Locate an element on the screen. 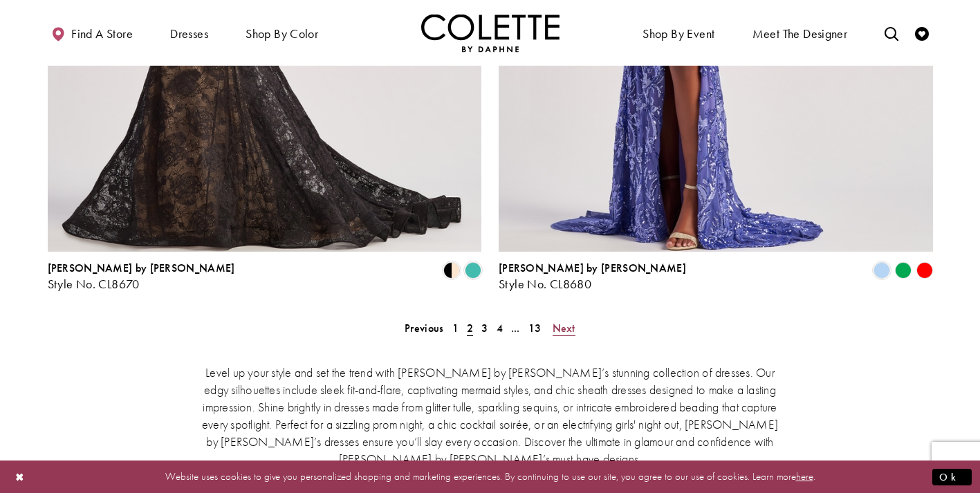 This screenshot has height=493, width=980. p: Website uses cookies to give you personalized shopping and marketing experiences. By continuing t... is located at coordinates (489, 476).